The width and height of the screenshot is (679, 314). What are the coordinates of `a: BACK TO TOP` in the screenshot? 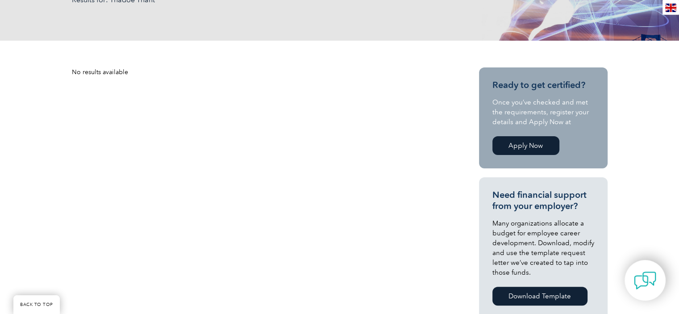 It's located at (37, 304).